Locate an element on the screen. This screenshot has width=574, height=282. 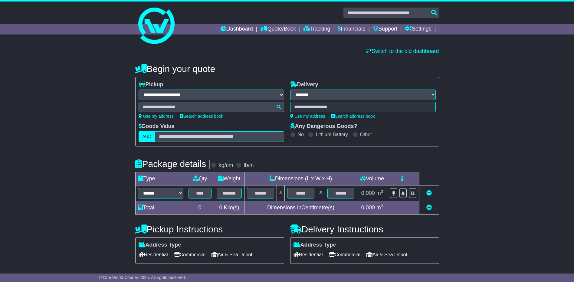
typeahead: Please provide city is located at coordinates (211, 107).